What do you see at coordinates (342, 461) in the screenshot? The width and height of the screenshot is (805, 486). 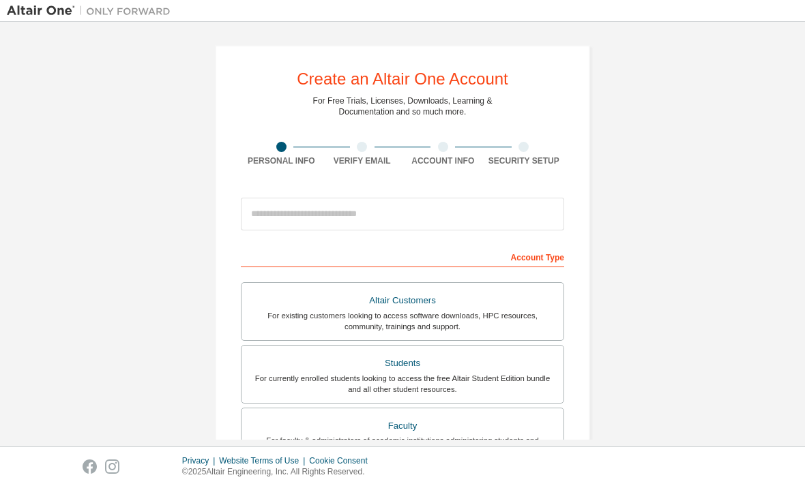 I see `div: Cookie Consent` at bounding box center [342, 461].